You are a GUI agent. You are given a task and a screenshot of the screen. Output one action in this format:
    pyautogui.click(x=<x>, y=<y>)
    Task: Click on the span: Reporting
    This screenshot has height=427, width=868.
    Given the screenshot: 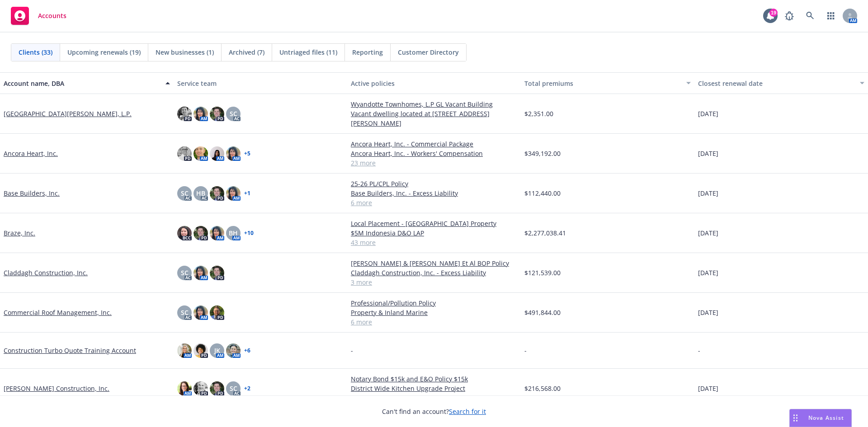 What is the action you would take?
    pyautogui.click(x=367, y=52)
    